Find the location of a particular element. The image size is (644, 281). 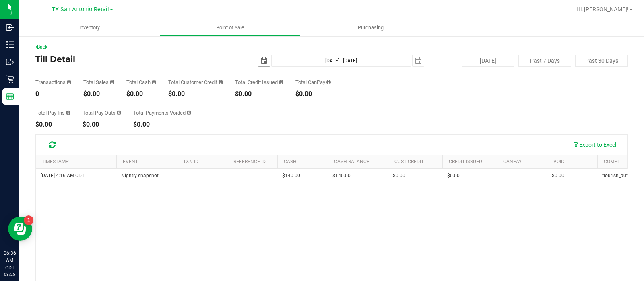

h4: Till Detail is located at coordinates (134, 59).